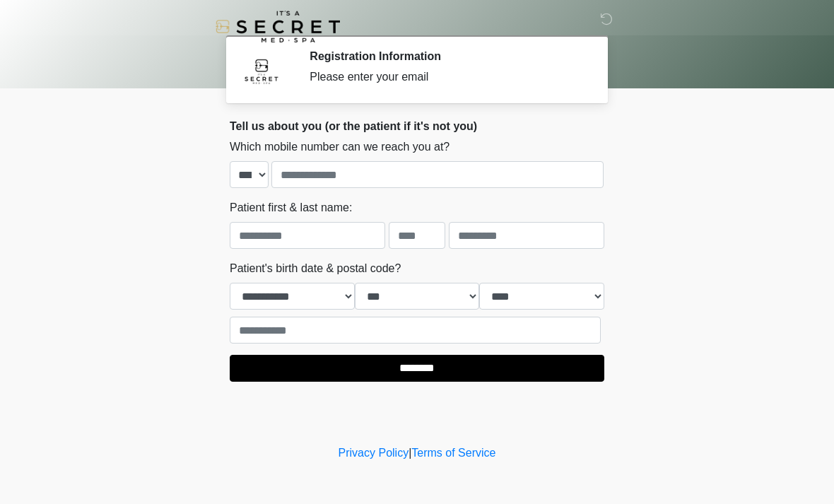 The image size is (834, 504). What do you see at coordinates (453, 453) in the screenshot?
I see `a: Terms of Service` at bounding box center [453, 453].